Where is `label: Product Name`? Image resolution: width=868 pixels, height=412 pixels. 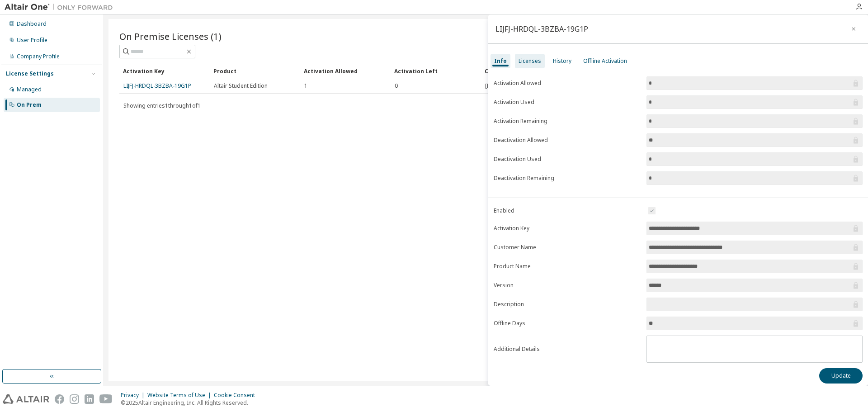
label: Product Name is located at coordinates (567, 266).